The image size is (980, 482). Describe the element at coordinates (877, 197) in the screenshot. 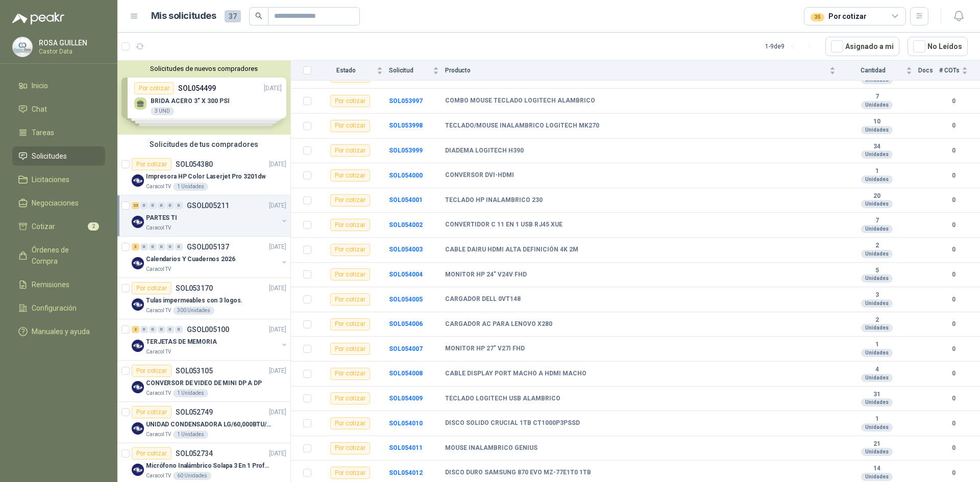

I see `b: 20` at that location.